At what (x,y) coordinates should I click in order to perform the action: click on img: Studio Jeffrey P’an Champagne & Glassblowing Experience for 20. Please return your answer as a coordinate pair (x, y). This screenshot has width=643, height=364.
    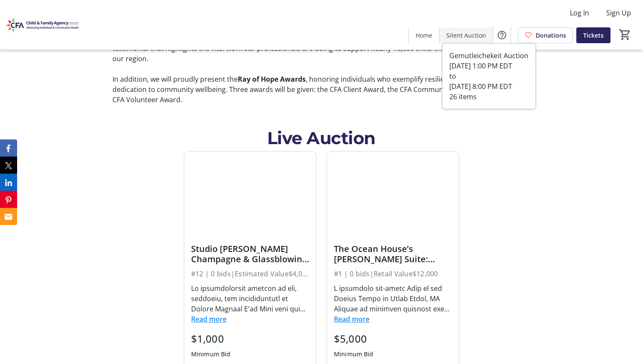
    Looking at the image, I should click on (250, 188).